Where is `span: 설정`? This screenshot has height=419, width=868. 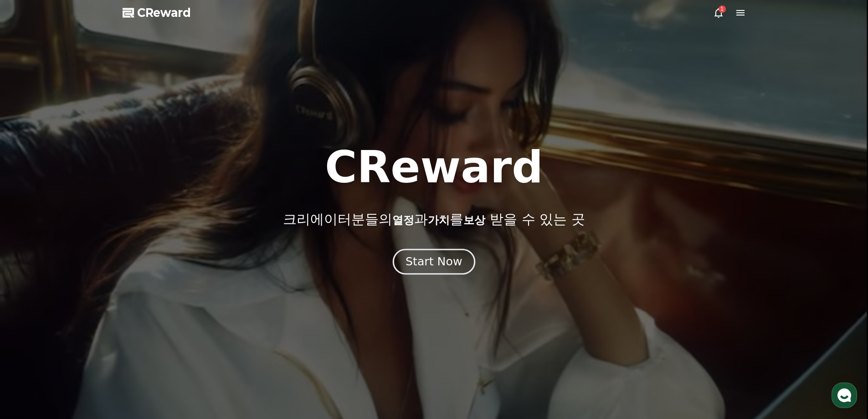 span: 설정 is located at coordinates (146, 306).